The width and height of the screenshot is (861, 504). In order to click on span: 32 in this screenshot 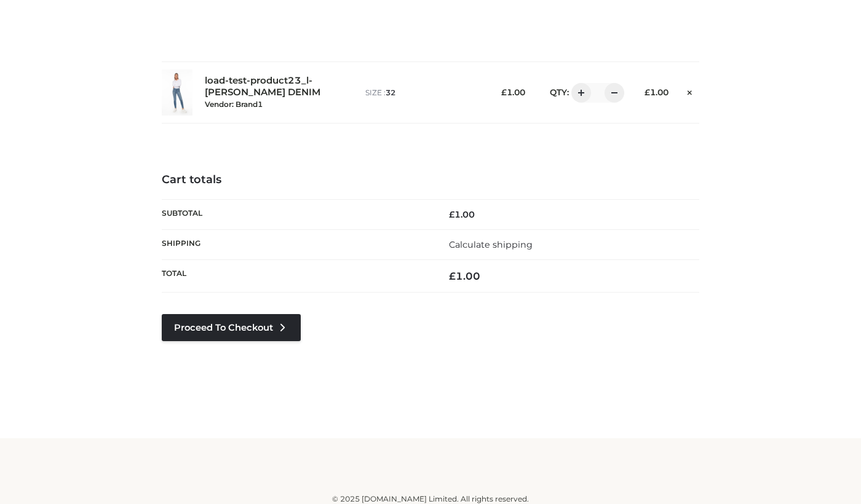, I will do `click(391, 92)`.